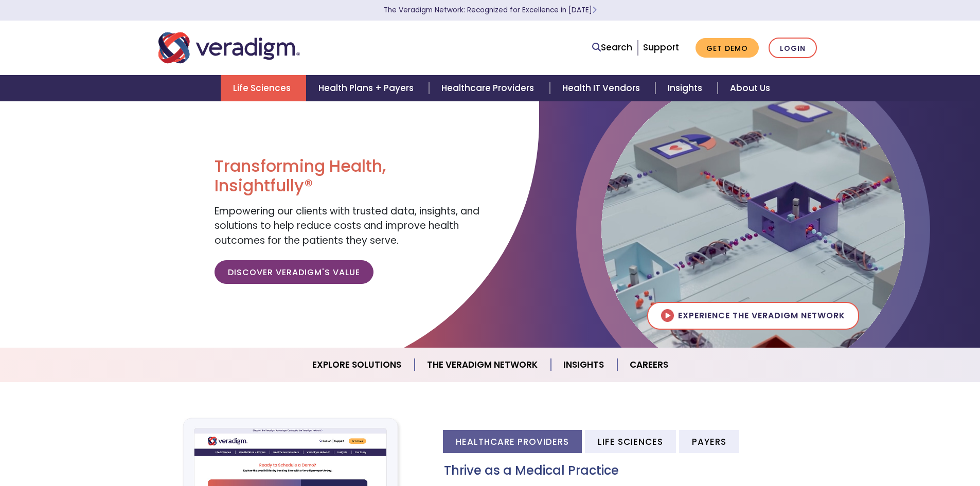 The width and height of the screenshot is (980, 486). Describe the element at coordinates (367, 88) in the screenshot. I see `a: Health Plans + Payers` at that location.